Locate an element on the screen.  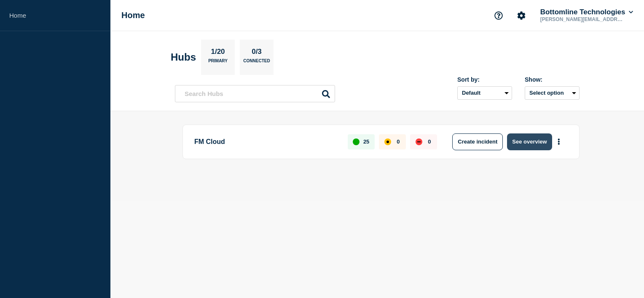
button: See overview is located at coordinates (529, 142).